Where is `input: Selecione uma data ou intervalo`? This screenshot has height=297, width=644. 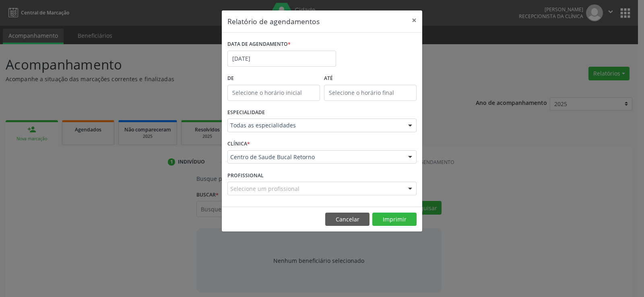 input: Selecione uma data ou intervalo is located at coordinates (282, 58).